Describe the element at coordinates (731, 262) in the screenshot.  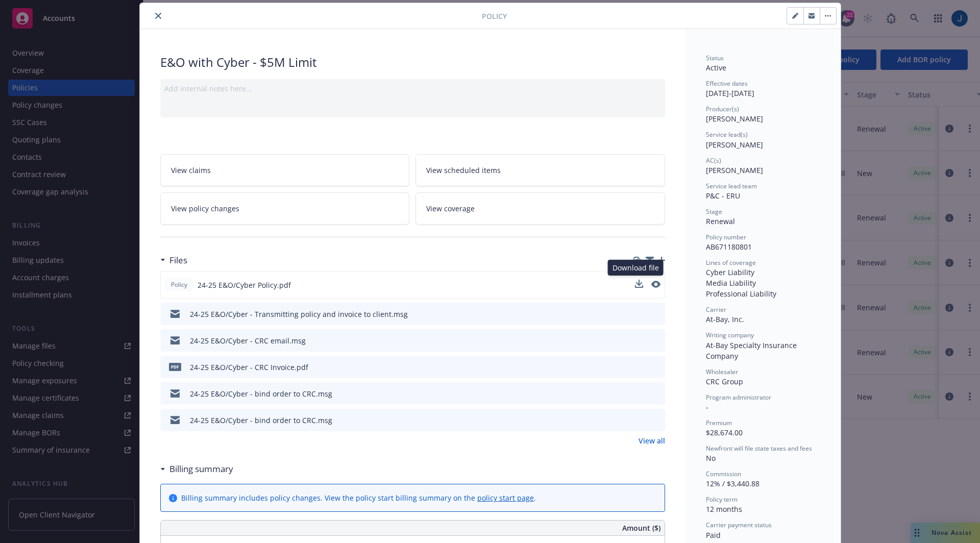
I see `span: Lines of coverage` at that location.